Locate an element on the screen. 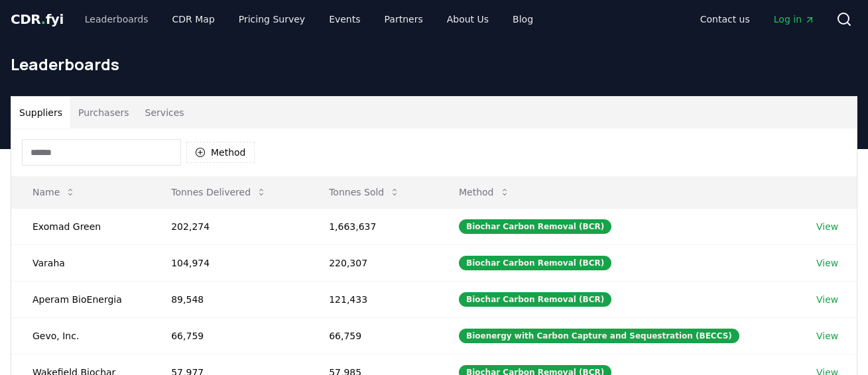 The width and height of the screenshot is (868, 375). td: 1,663,637 is located at coordinates (373, 226).